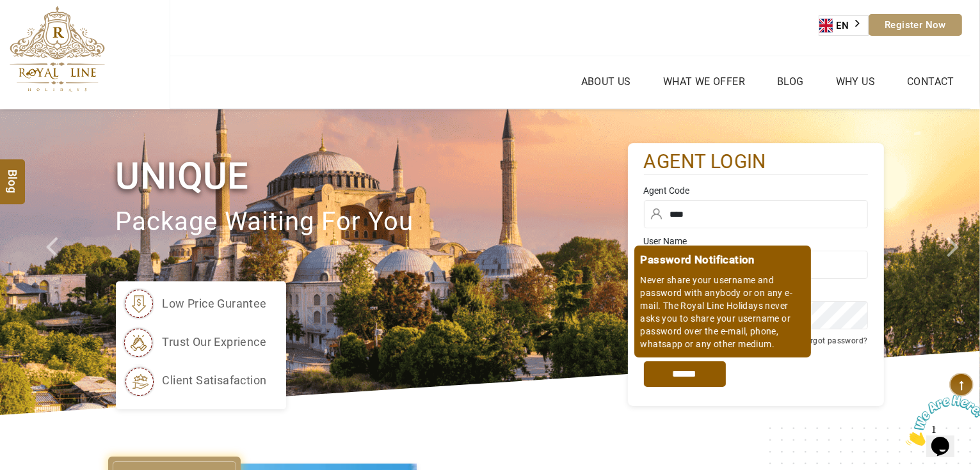 This screenshot has height=470, width=980. What do you see at coordinates (835, 341) in the screenshot?
I see `a: Forgot password?` at bounding box center [835, 341].